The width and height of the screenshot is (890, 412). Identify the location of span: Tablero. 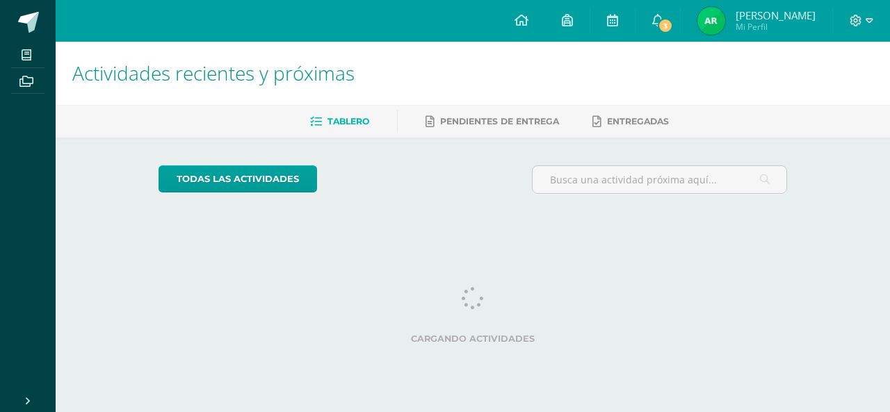
(348, 121).